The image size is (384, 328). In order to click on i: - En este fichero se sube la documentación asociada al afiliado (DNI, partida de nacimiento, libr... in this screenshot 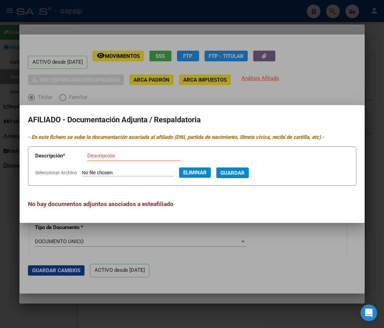, I will do `click(176, 137)`.